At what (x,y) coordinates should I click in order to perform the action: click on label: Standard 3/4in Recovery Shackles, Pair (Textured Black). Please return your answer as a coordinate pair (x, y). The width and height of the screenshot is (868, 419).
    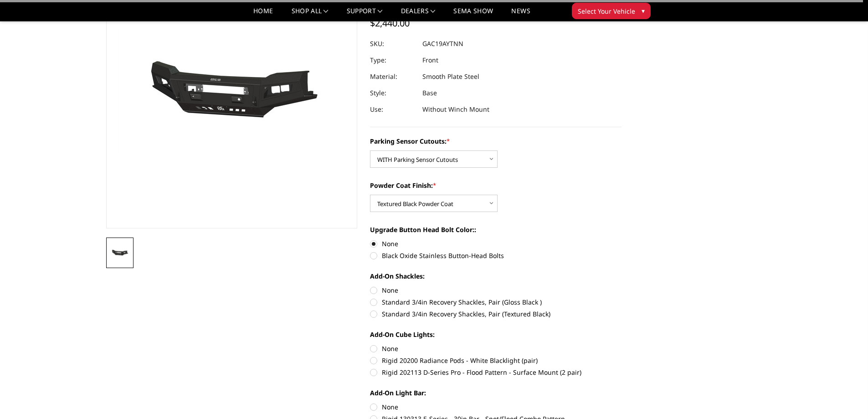
    Looking at the image, I should click on (496, 313).